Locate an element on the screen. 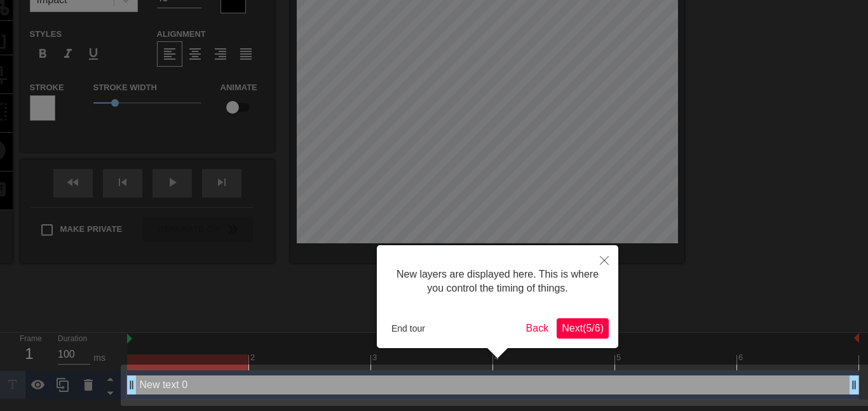 The width and height of the screenshot is (868, 411). button: Close is located at coordinates (604, 260).